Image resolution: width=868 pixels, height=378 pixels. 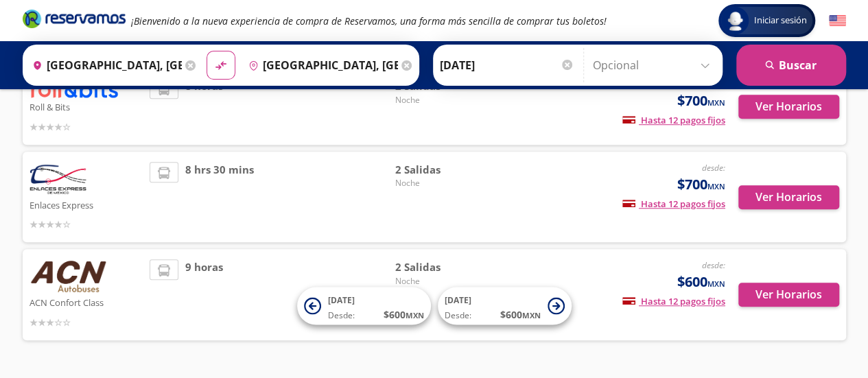 I want to click on em: ¡Bienvenido a la nueva experiencia de compra de Reservamos, una forma más sencilla de comprar tus..., so click(x=368, y=21).